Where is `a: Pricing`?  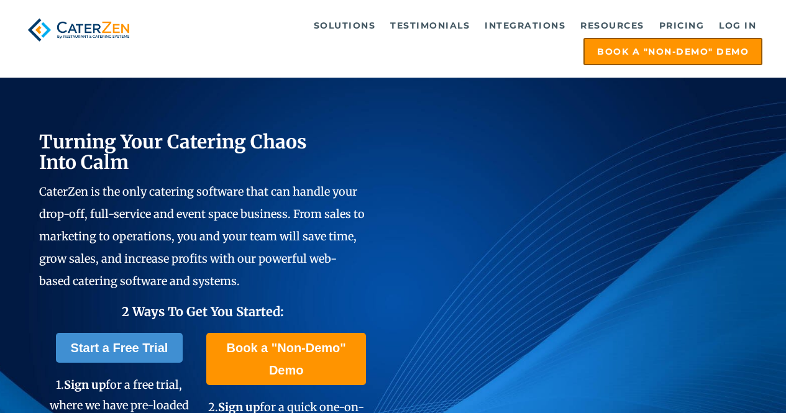 a: Pricing is located at coordinates (682, 25).